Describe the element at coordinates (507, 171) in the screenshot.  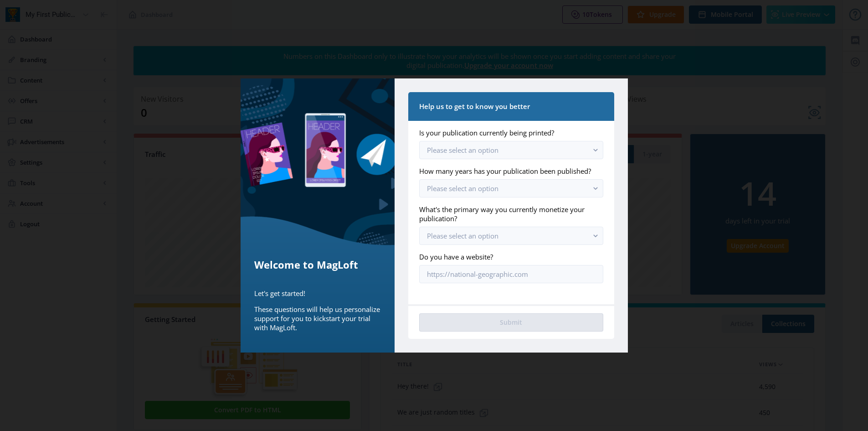
I see `label: How many years has your publication been published?` at that location.